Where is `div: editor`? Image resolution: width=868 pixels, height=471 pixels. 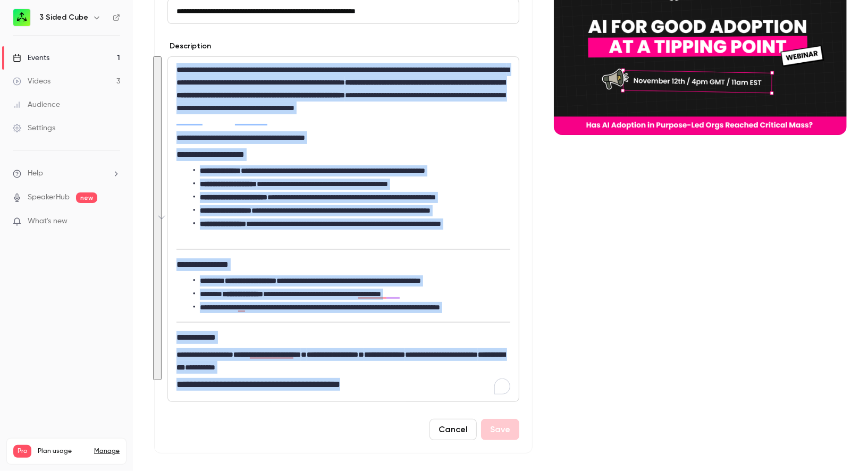
div: editor is located at coordinates (343, 229).